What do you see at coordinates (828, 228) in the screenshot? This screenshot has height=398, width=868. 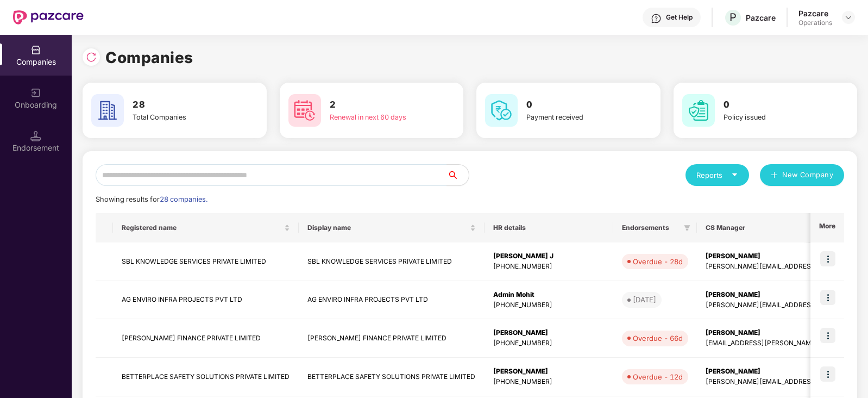 I see `th: More` at bounding box center [828, 228].